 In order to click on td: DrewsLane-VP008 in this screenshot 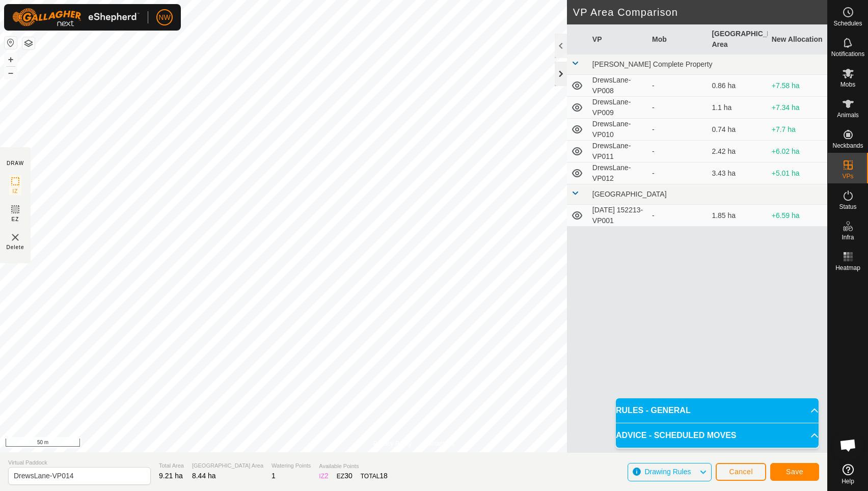, I will do `click(617, 85)`.